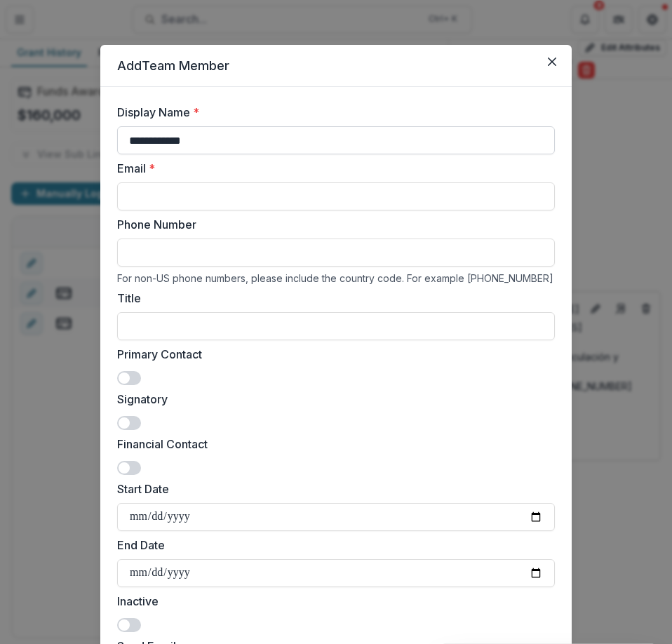  What do you see at coordinates (332, 601) in the screenshot?
I see `label: Inactive` at bounding box center [332, 601].